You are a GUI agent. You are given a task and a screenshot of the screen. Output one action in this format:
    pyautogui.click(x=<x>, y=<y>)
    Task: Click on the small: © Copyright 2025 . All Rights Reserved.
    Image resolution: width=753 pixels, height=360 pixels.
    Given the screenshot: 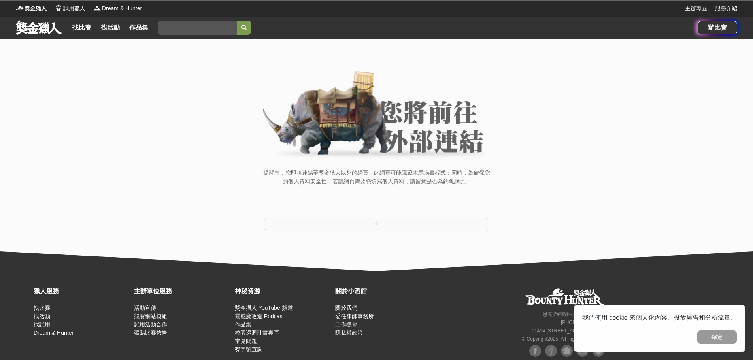 What is the action you would take?
    pyautogui.click(x=563, y=339)
    